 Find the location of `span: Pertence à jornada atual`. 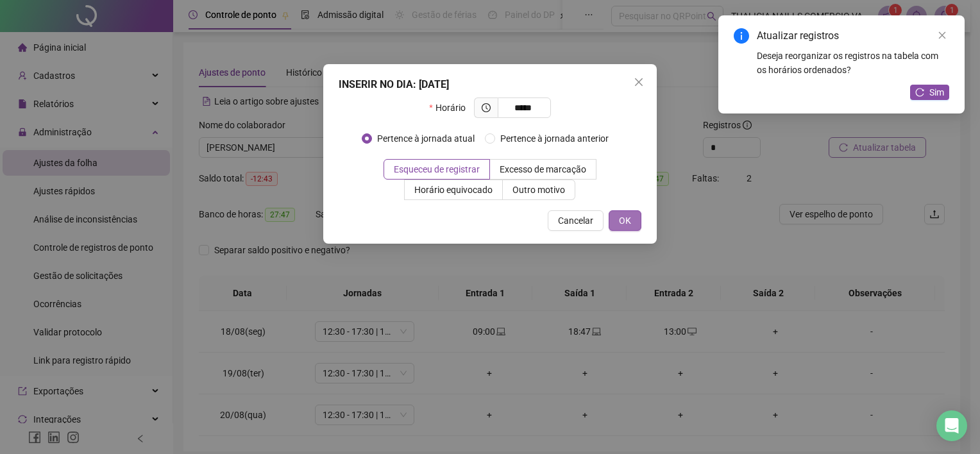

span: Pertence à jornada atual is located at coordinates (426, 138).